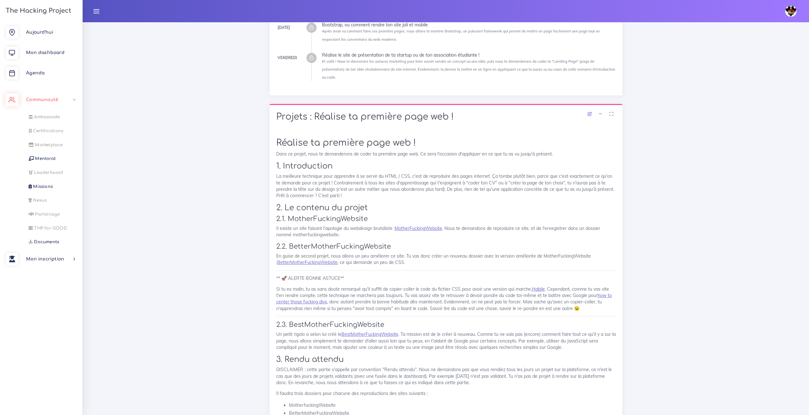  Describe the element at coordinates (308, 262) in the screenshot. I see `a: BetterMotherFuckingWebsite` at that location.